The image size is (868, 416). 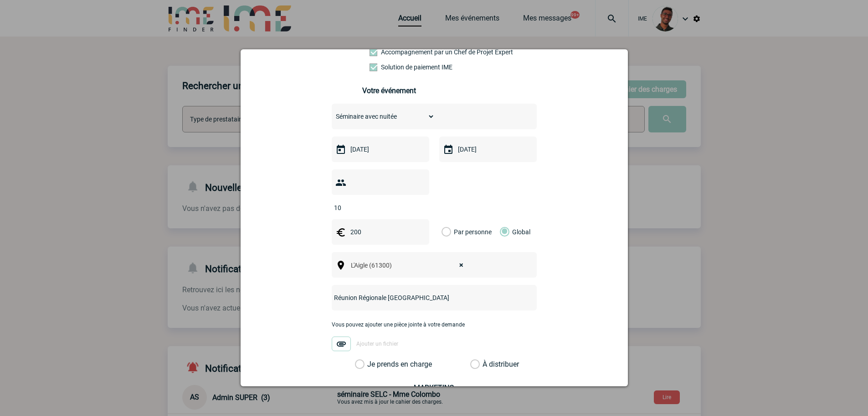 I want to click on h3: MARKETING, so click(x=434, y=388).